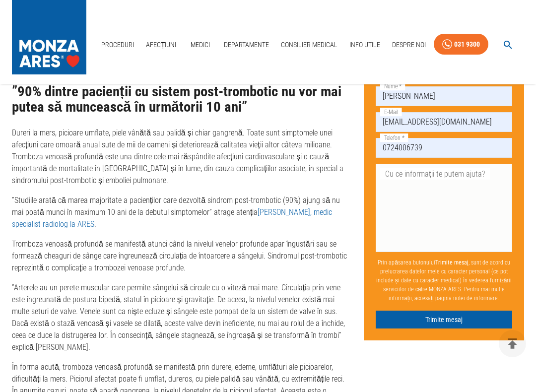  I want to click on label: Nume, so click(392, 86).